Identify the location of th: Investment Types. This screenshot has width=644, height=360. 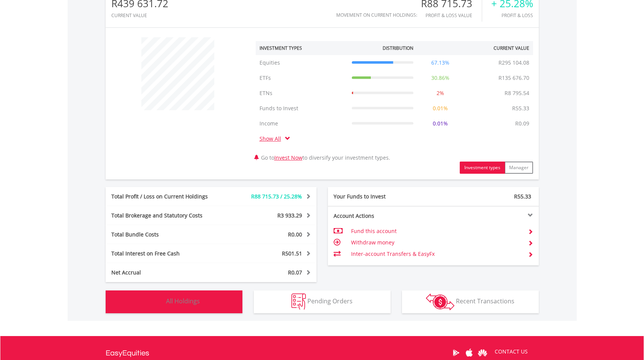
(302, 48).